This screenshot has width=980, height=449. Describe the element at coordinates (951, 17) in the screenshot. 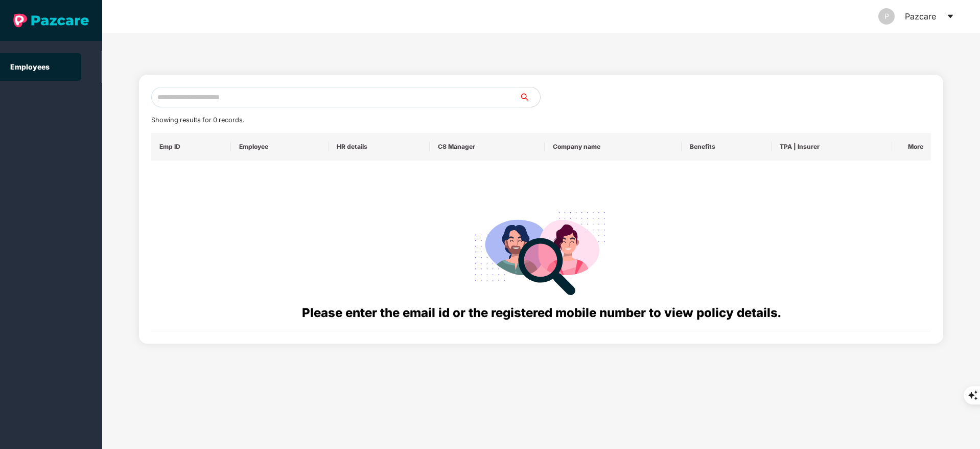

I see `span: caret-down` at that location.